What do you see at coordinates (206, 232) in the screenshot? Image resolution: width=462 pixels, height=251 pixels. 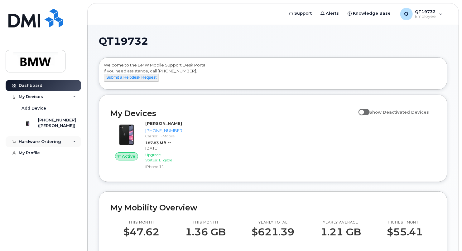 I see `p: 1.36 GB` at bounding box center [206, 232].